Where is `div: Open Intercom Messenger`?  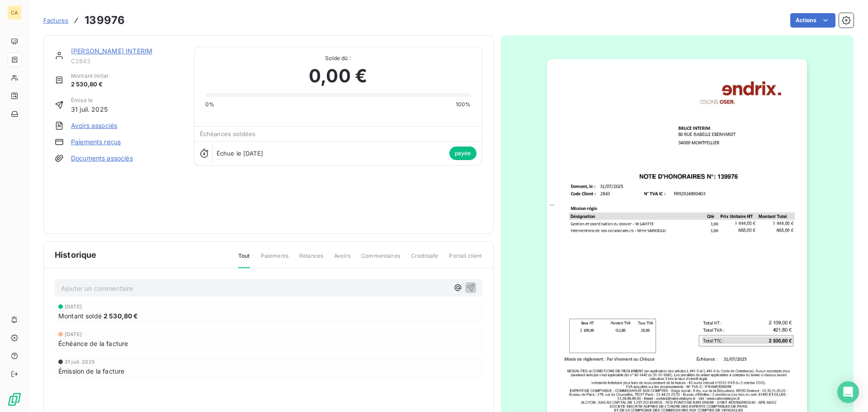
div: Open Intercom Messenger is located at coordinates (848, 392).